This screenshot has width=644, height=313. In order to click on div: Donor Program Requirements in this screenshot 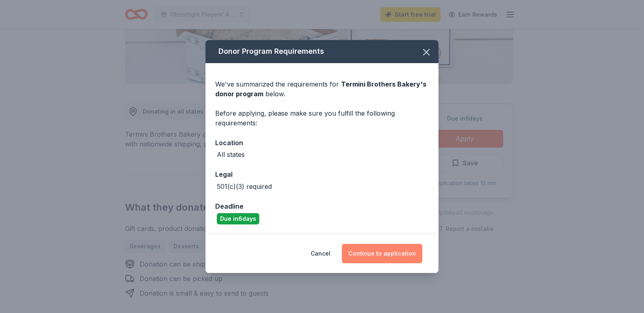, I will do `click(322, 51)`.